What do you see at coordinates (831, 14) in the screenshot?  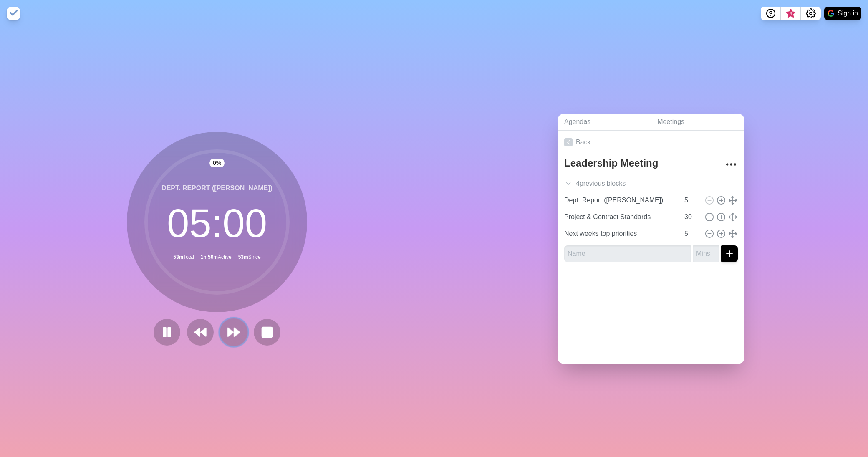 I see `img: google logo` at bounding box center [831, 14].